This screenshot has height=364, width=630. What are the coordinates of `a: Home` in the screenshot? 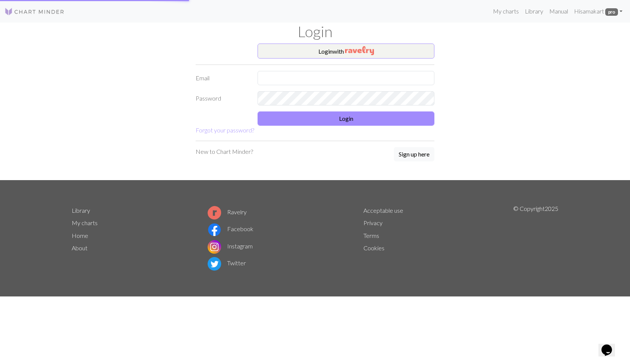 It's located at (80, 236).